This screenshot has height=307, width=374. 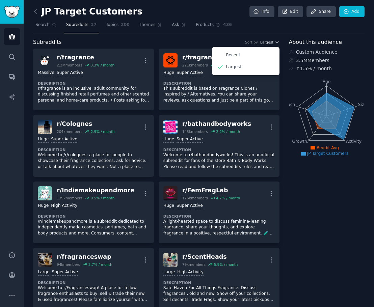 I want to click on span: Largest, so click(x=267, y=42).